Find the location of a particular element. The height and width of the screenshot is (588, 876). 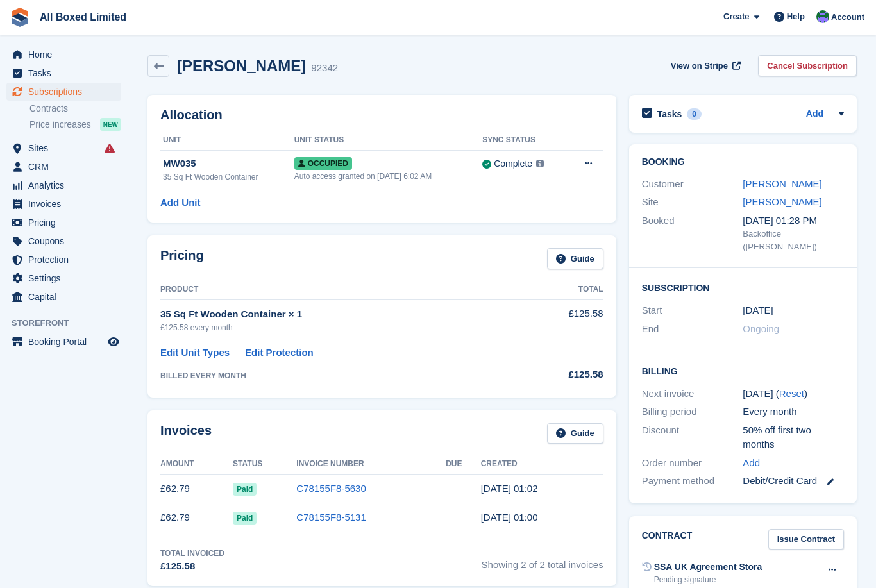

span: Help is located at coordinates (796, 17).